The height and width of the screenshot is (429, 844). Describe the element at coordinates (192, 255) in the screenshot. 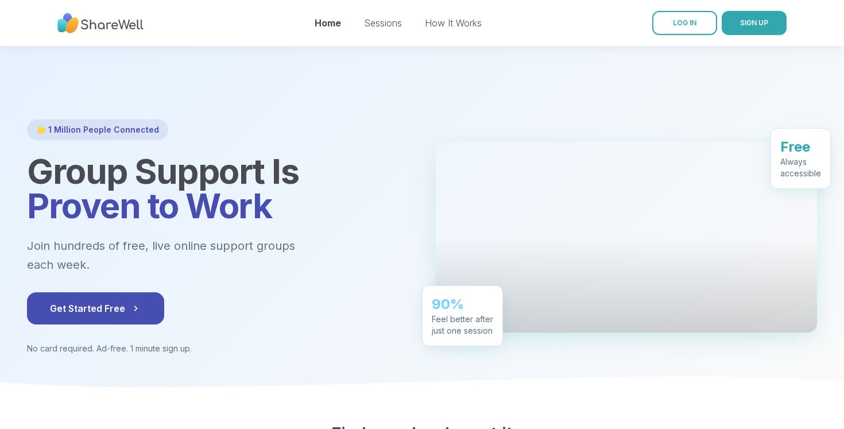

I see `p: Join hundreds of free, live online support groups each week.` at that location.